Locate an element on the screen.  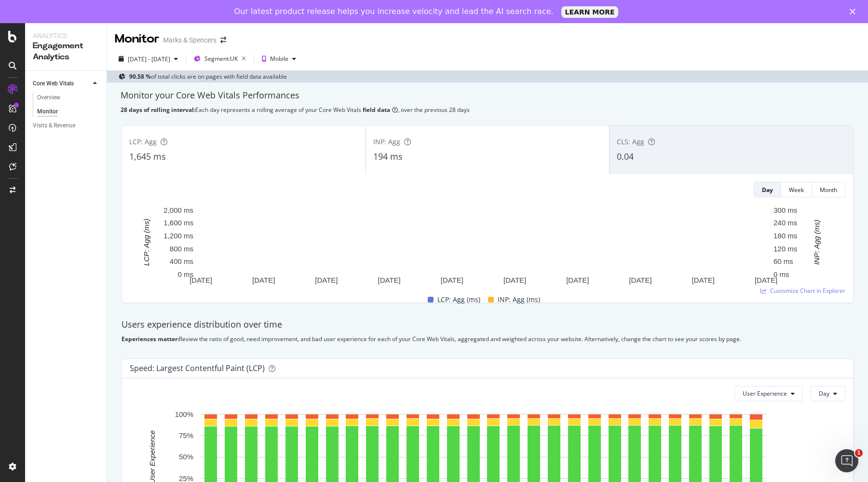
text: 25% is located at coordinates (186, 477).